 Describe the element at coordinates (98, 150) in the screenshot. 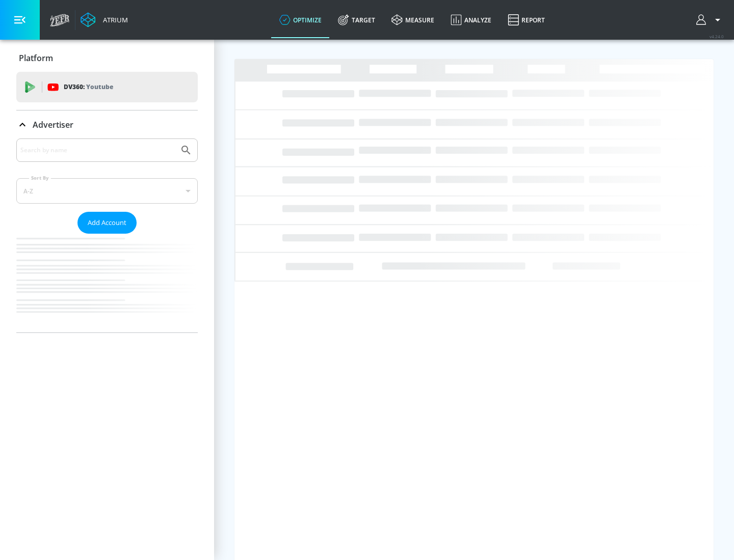

I see `input: Search by name` at that location.